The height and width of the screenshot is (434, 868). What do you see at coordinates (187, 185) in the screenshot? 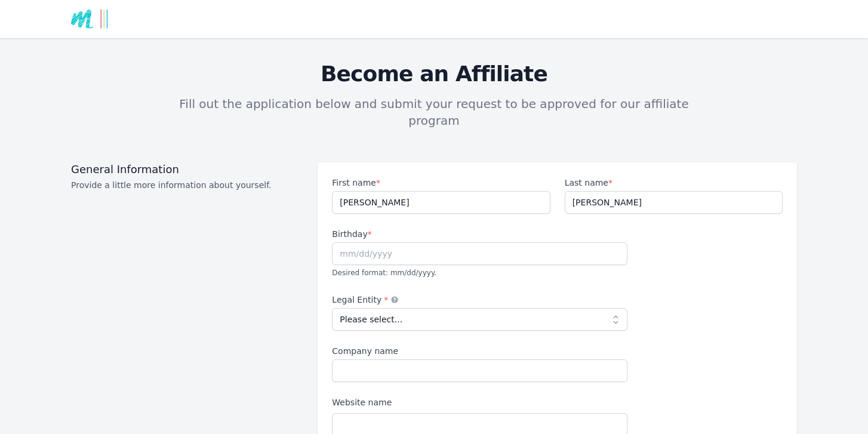
I see `p: Provide a little more information about yourself.` at bounding box center [187, 185].